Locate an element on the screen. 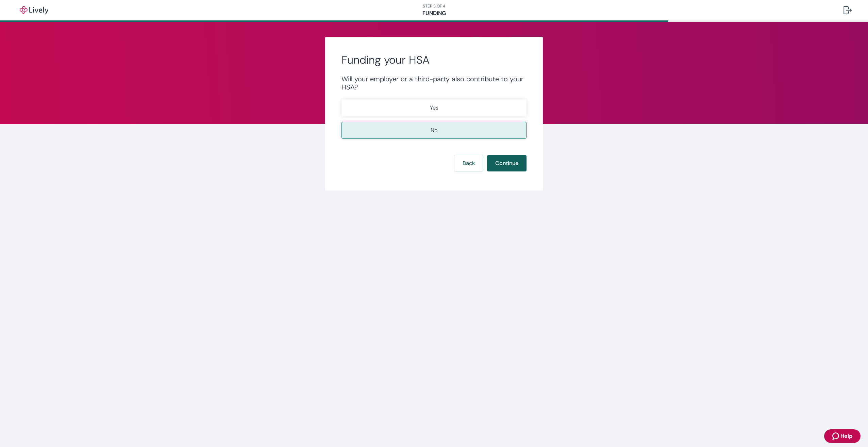 The image size is (868, 447). button: Continue is located at coordinates (507, 164).